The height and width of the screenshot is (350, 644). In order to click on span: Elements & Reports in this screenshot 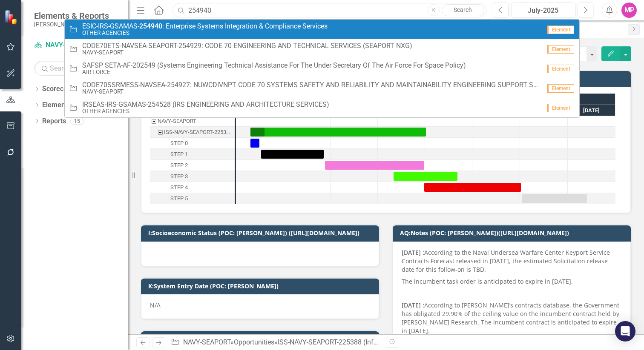, I will do `click(71, 16)`.